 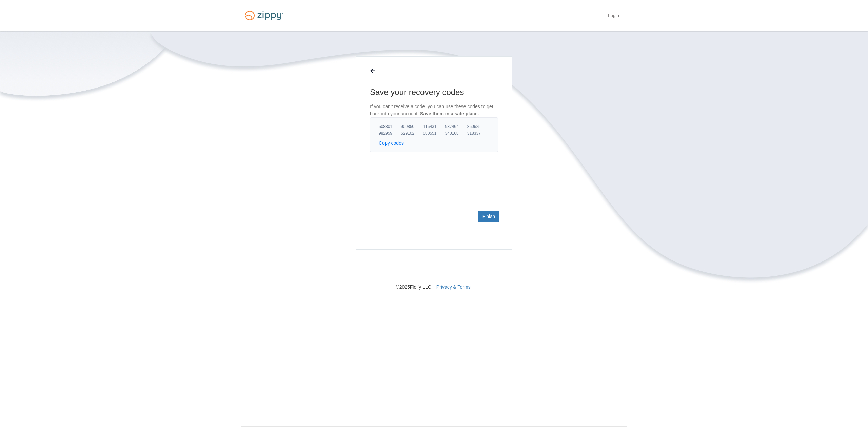 What do you see at coordinates (450, 114) in the screenshot?
I see `span: Save them in a safe place.` at bounding box center [450, 114].